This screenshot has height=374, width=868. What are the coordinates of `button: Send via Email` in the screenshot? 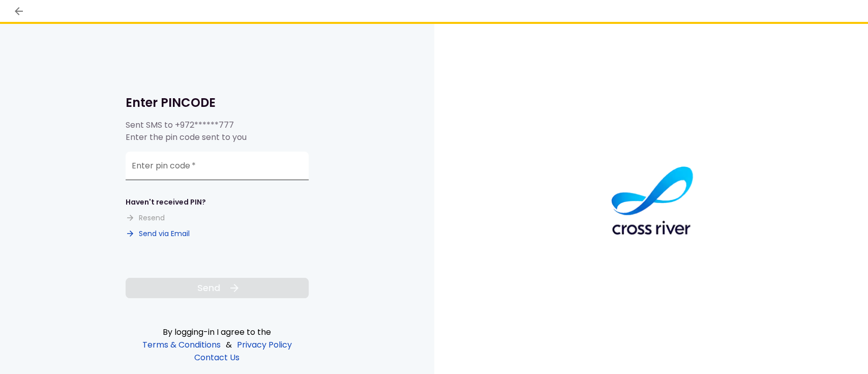 It's located at (158, 233).